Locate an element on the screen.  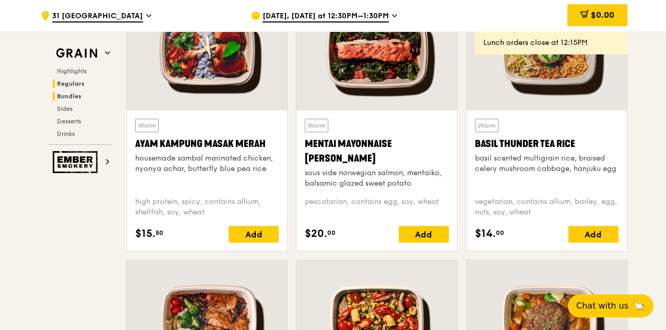
img: Grain web logo is located at coordinates (77, 53).